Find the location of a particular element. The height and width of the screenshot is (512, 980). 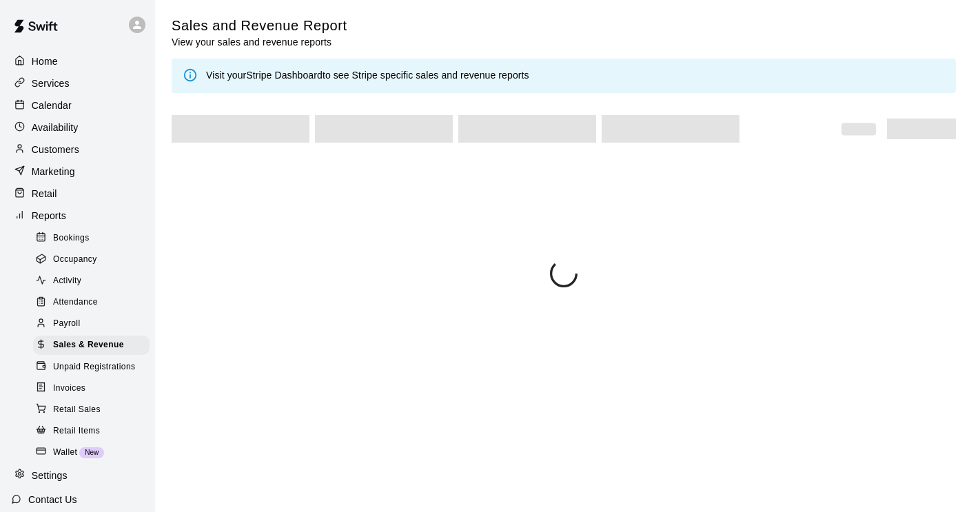

p: Services is located at coordinates (50, 84).